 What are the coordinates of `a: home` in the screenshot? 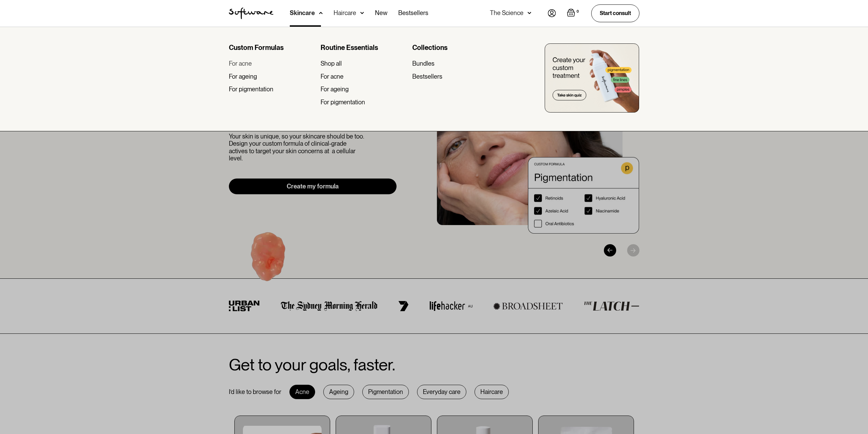 It's located at (251, 13).